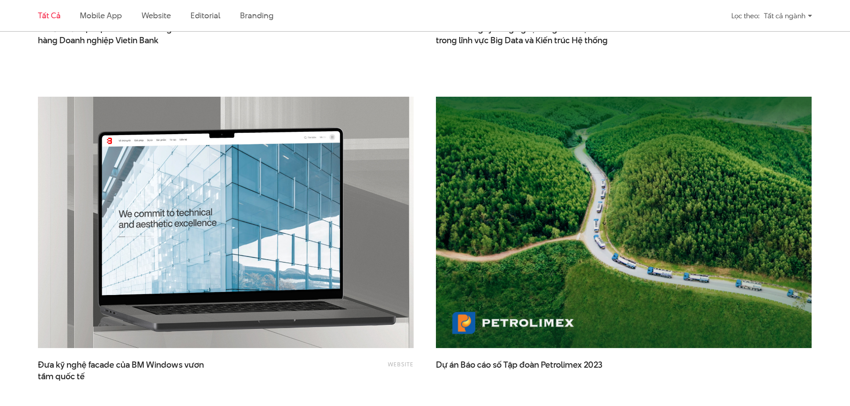  I want to click on a: eFAST - Giải pháp Internet Banking cho Kháchhàng Doanh nghiệp Vietin Bank, so click(127, 34).